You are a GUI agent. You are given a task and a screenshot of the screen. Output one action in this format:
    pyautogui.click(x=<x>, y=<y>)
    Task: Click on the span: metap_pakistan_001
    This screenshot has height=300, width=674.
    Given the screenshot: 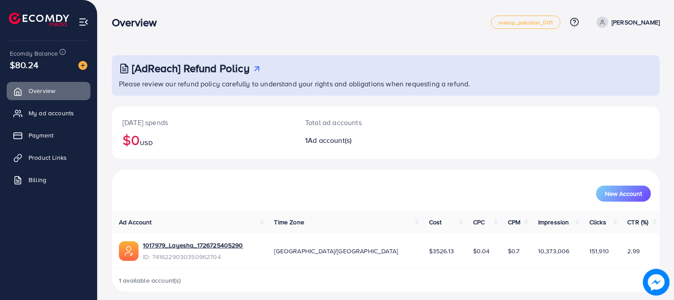 What is the action you would take?
    pyautogui.click(x=526, y=22)
    